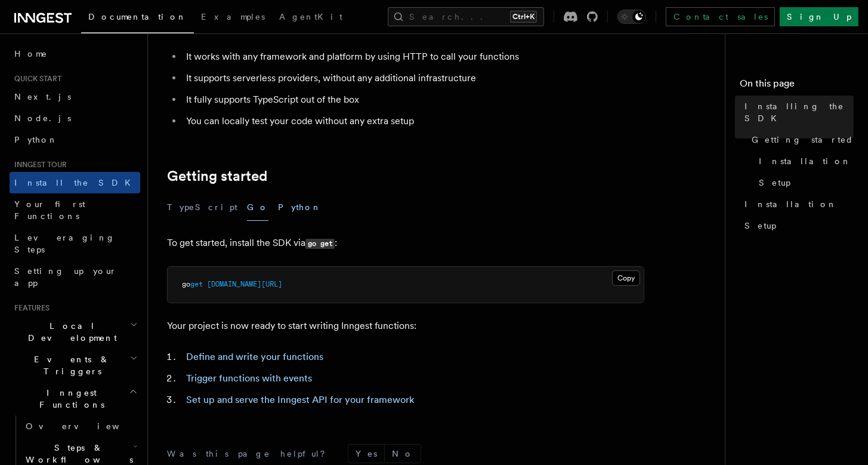  What do you see at coordinates (632, 17) in the screenshot?
I see `button: Toggle dark mode` at bounding box center [632, 17].